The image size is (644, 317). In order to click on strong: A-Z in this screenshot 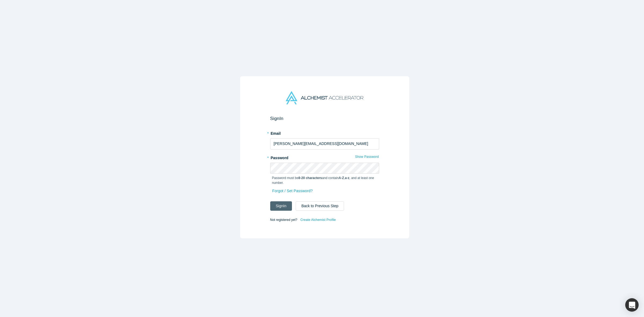, I will do `click(341, 178)`.